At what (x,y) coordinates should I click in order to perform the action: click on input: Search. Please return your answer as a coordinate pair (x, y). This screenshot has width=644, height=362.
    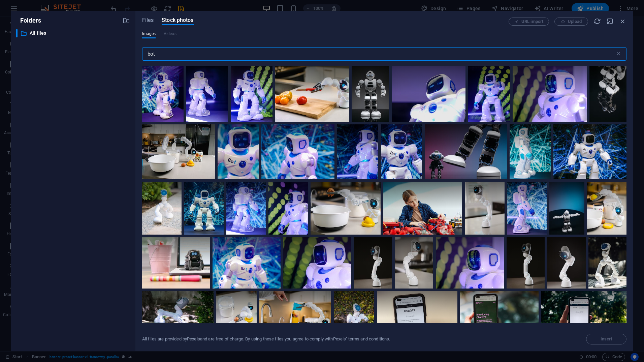
    Looking at the image, I should click on (379, 54).